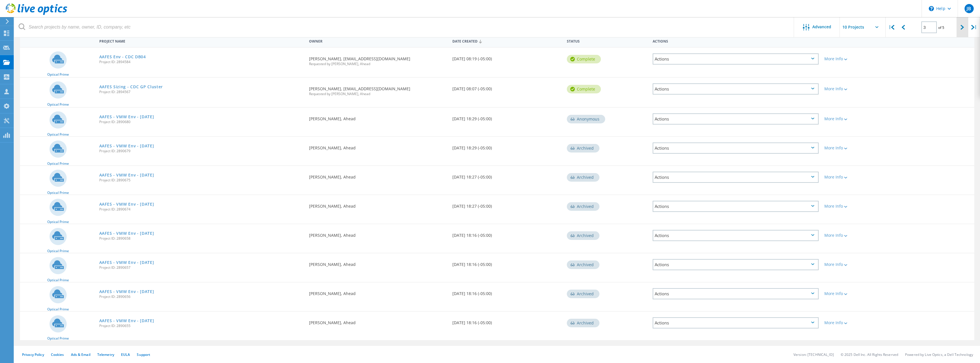  Describe the element at coordinates (131, 87) in the screenshot. I see `a: AAFES Sizing - CDC GP Cluster` at that location.